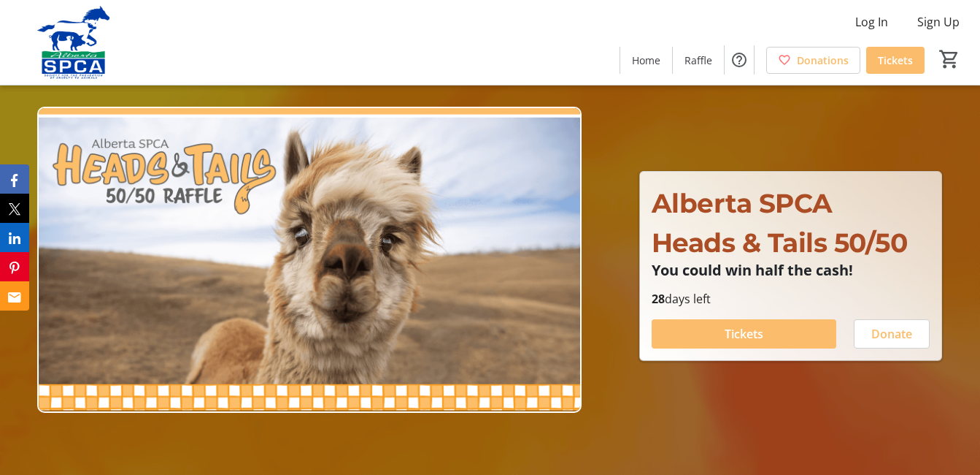 The height and width of the screenshot is (475, 980). What do you see at coordinates (740, 60) in the screenshot?
I see `button: Help` at bounding box center [740, 60].